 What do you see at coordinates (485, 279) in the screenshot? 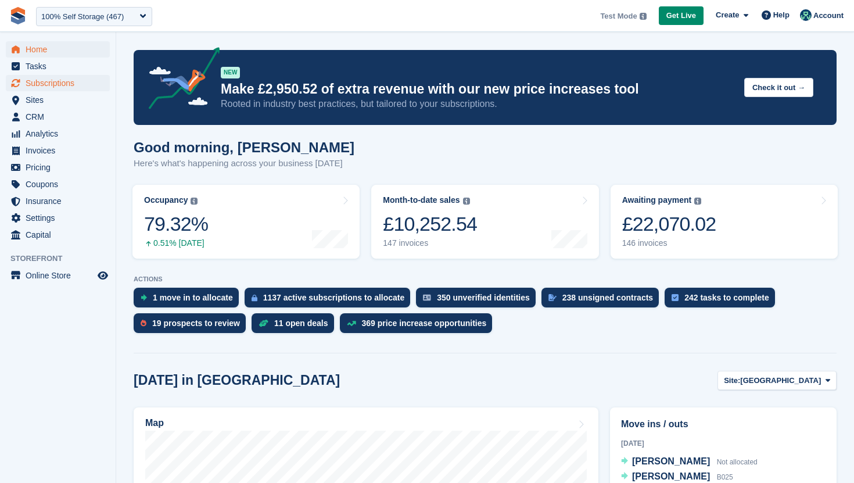
I see `p: ACTIONS` at bounding box center [485, 279].